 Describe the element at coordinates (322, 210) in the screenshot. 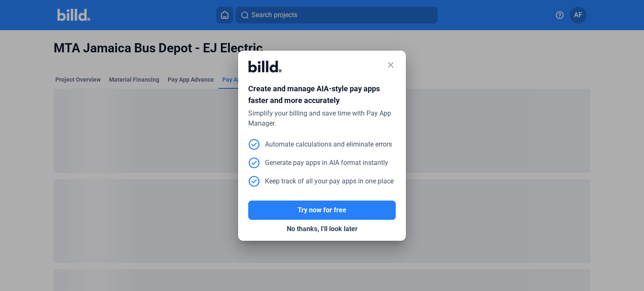

I see `button: Try now for free` at that location.